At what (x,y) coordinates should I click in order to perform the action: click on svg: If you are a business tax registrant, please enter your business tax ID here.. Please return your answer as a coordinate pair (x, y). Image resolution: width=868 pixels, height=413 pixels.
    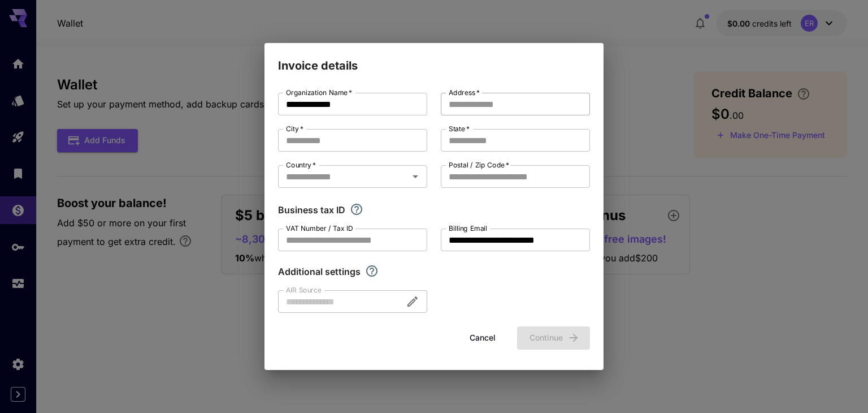
    Looking at the image, I should click on (356, 209).